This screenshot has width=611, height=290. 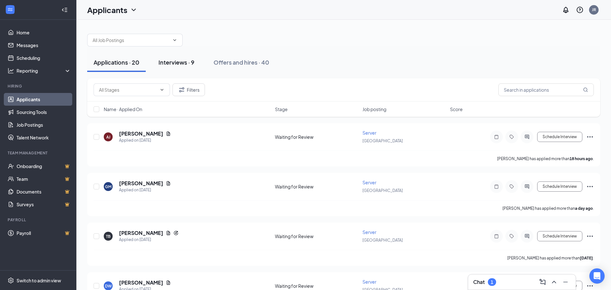 I want to click on div: Open Intercom Messenger, so click(x=597, y=276).